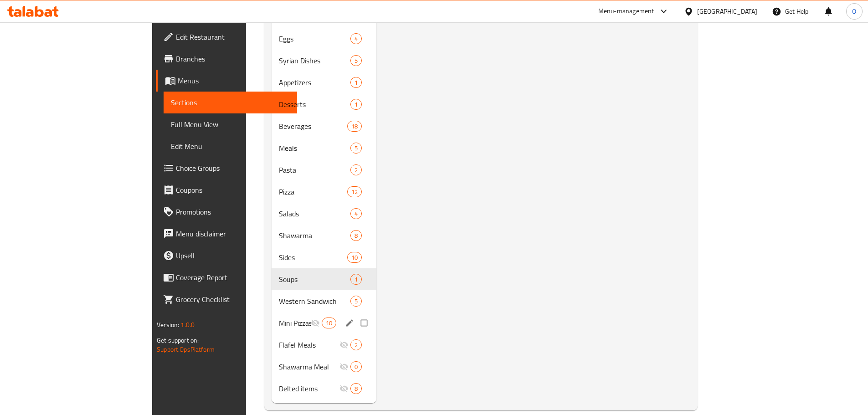 This screenshot has height=415, width=868. What do you see at coordinates (187, 324) in the screenshot?
I see `span: 1.0.0` at bounding box center [187, 324].